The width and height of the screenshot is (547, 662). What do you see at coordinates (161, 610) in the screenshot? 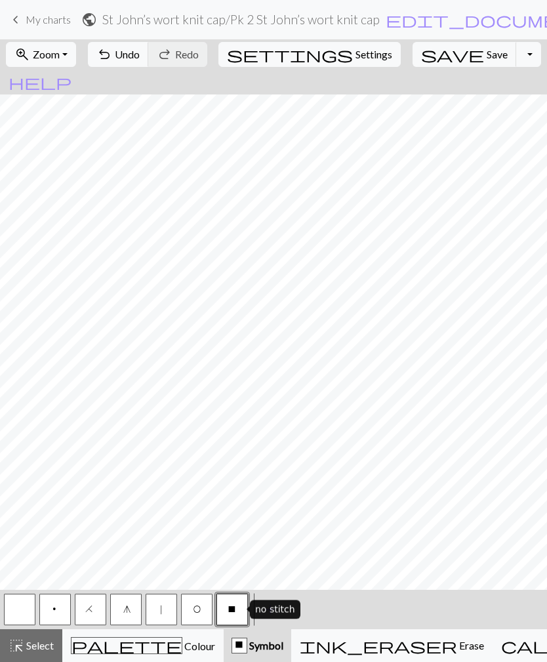
I see `span: slip stitch` at bounding box center [161, 610].